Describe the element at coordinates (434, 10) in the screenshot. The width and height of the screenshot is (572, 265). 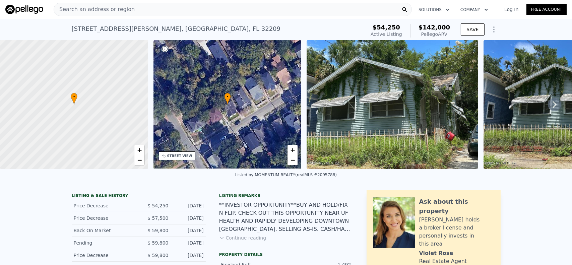
I see `button: Solutions` at that location.